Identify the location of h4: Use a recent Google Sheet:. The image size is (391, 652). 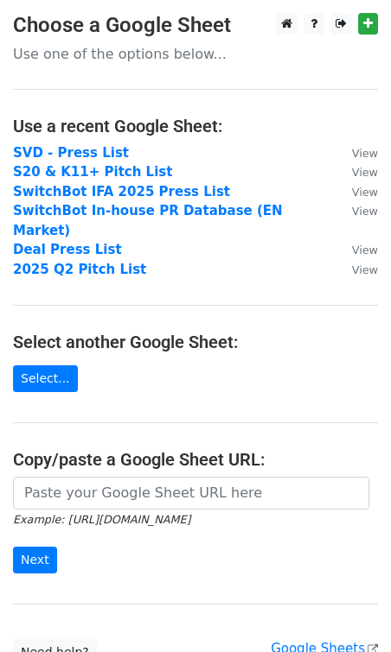
(195, 126).